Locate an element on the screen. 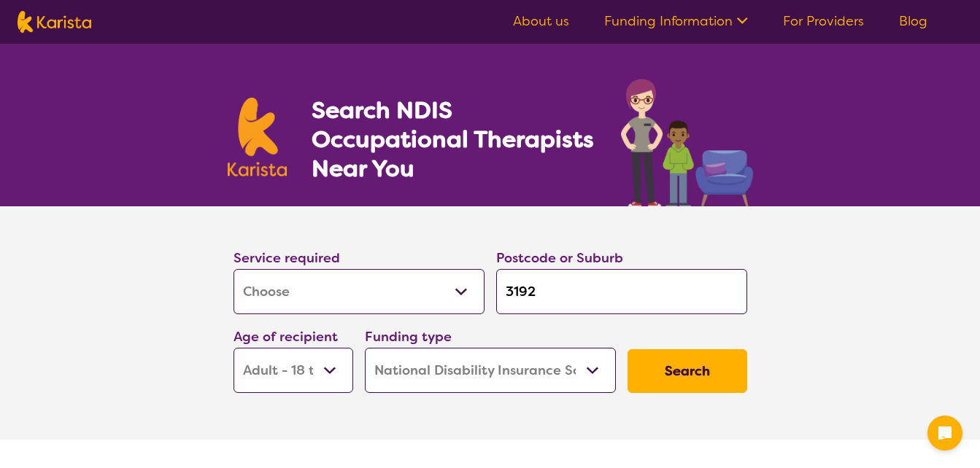 The width and height of the screenshot is (980, 468). a: About us is located at coordinates (541, 21).